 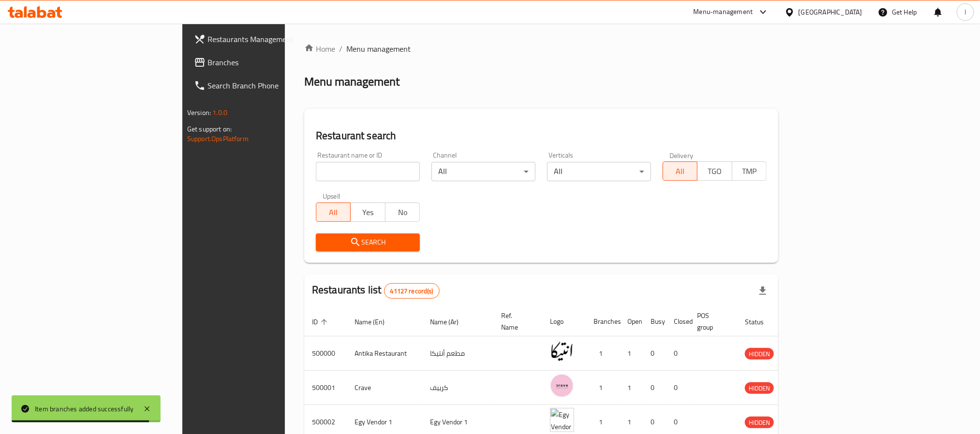 What do you see at coordinates (273, 63) in the screenshot?
I see `span: Branches` at bounding box center [273, 63].